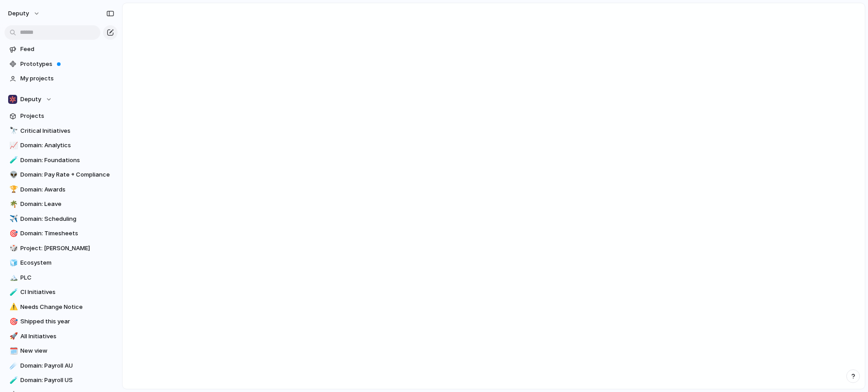 This screenshot has height=392, width=868. I want to click on span: Critical Initiatives, so click(67, 131).